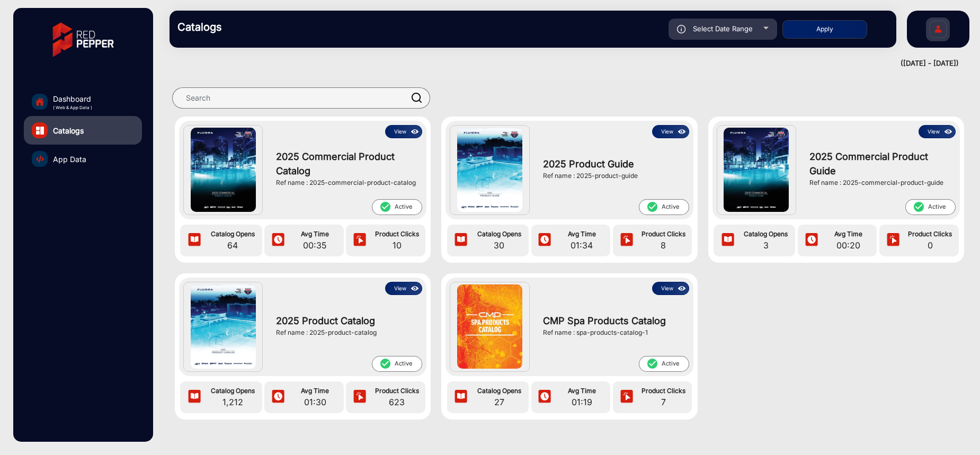 The height and width of the screenshot is (455, 980). What do you see at coordinates (70, 159) in the screenshot?
I see `span: App Data` at bounding box center [70, 159].